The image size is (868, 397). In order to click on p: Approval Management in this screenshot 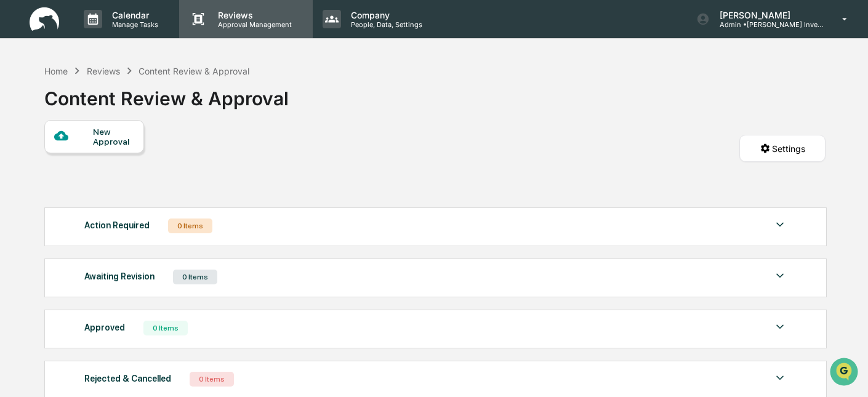, I will do `click(253, 25)`.